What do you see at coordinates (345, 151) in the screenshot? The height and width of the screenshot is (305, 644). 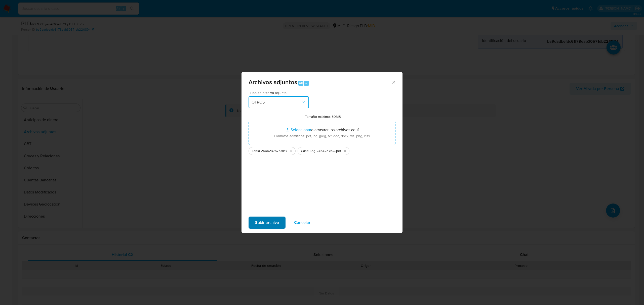 I see `button: Eliminar Case Log 2464237575 - 11_09_2025.pdf` at bounding box center [345, 151].